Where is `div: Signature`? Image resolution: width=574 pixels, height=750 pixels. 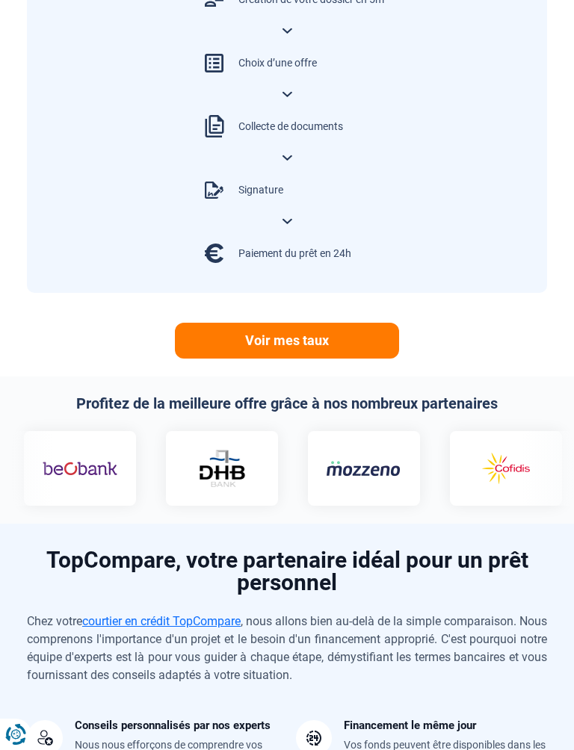 div: Signature is located at coordinates (261, 191).